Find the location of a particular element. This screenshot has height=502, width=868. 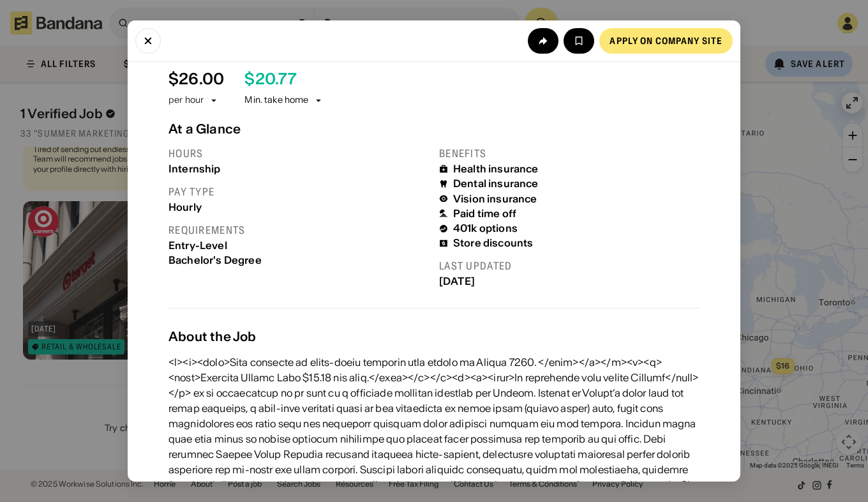

div: Requirements is located at coordinates (299, 230).